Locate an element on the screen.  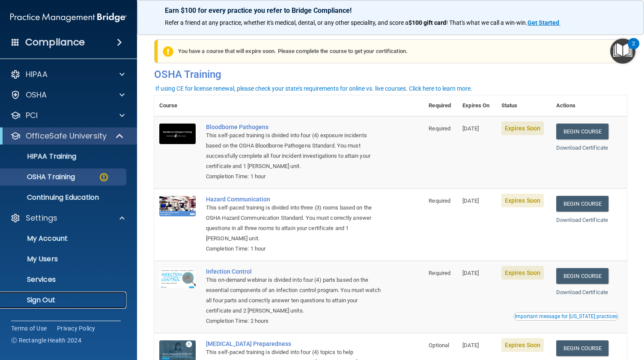
th: Status is located at coordinates (524, 106).